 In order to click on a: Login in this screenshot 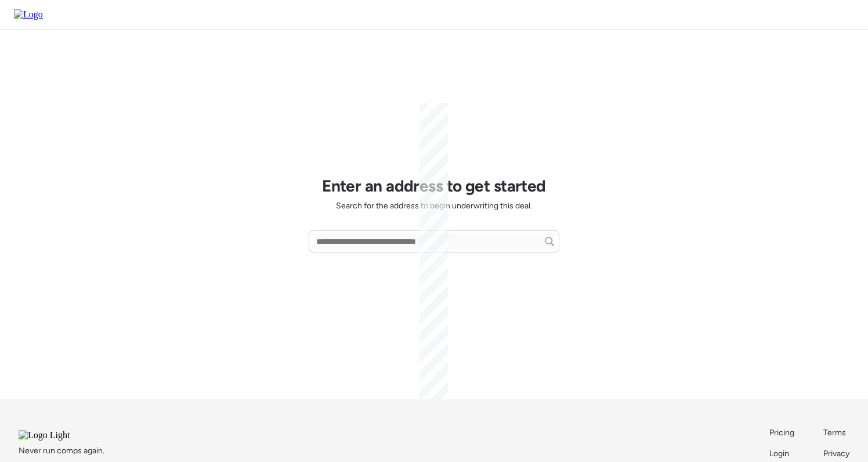, I will do `click(783, 454)`.